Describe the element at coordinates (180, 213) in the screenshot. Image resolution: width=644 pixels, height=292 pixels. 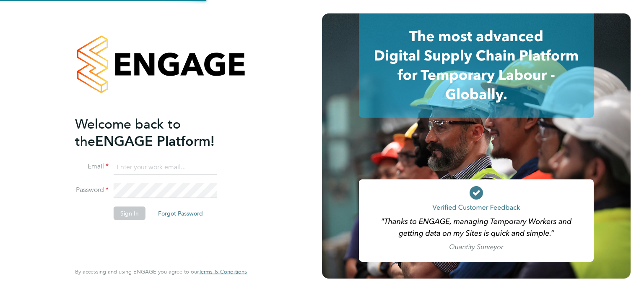
I see `button: Forgot Password` at that location.